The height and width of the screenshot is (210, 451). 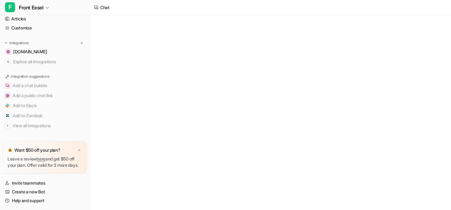 I want to click on img: star, so click(x=10, y=150).